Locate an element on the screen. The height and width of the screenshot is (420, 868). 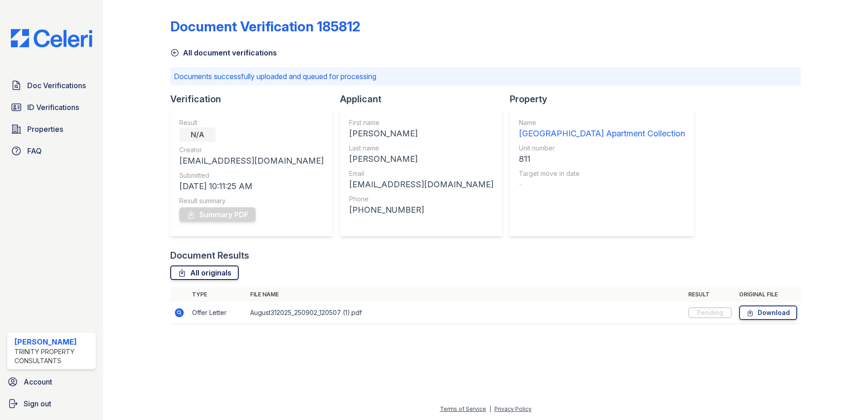
span: Account is located at coordinates (38, 382).